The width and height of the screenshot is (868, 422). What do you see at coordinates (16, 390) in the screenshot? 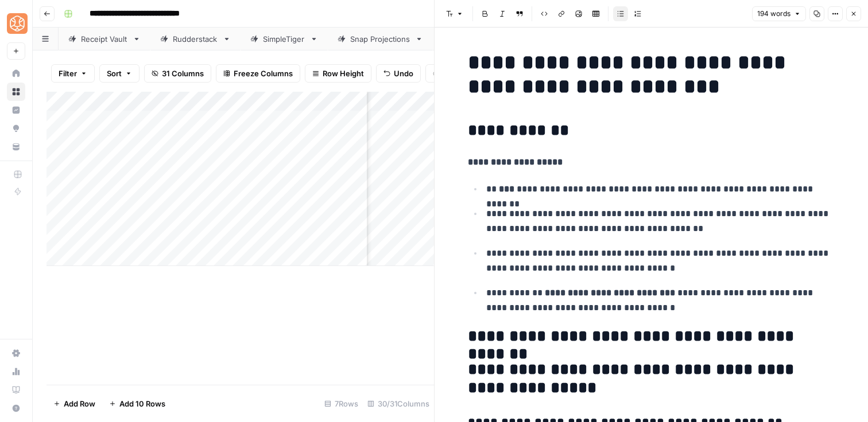
I see `a: Learning Hub` at bounding box center [16, 390].